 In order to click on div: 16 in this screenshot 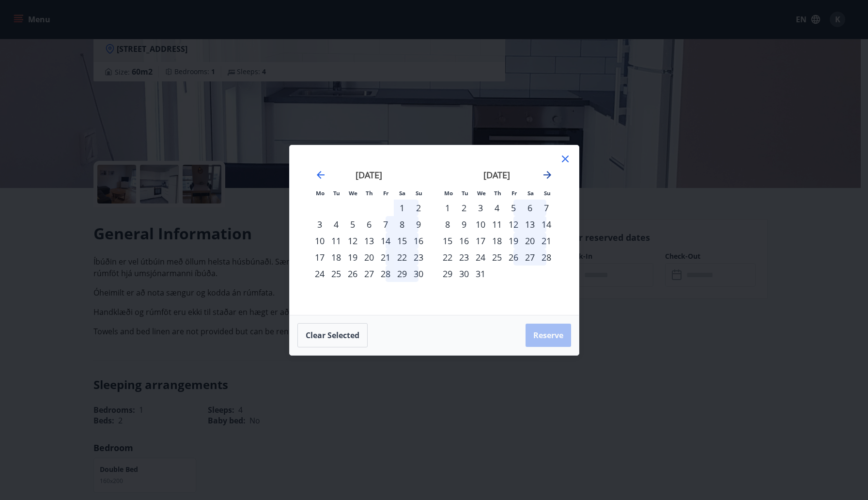, I will do `click(418, 241)`.